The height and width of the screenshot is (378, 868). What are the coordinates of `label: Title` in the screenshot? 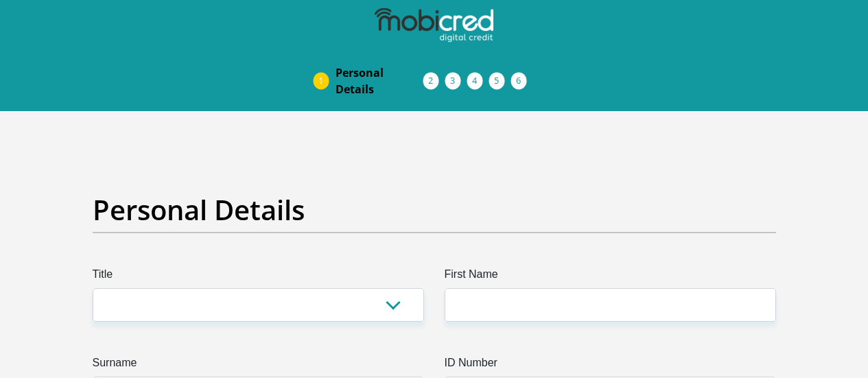 It's located at (258, 277).